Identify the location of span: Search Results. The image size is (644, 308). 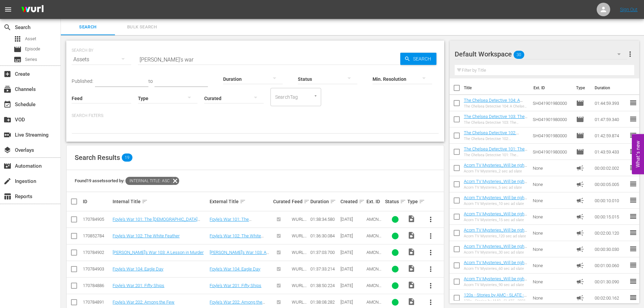
(97, 158).